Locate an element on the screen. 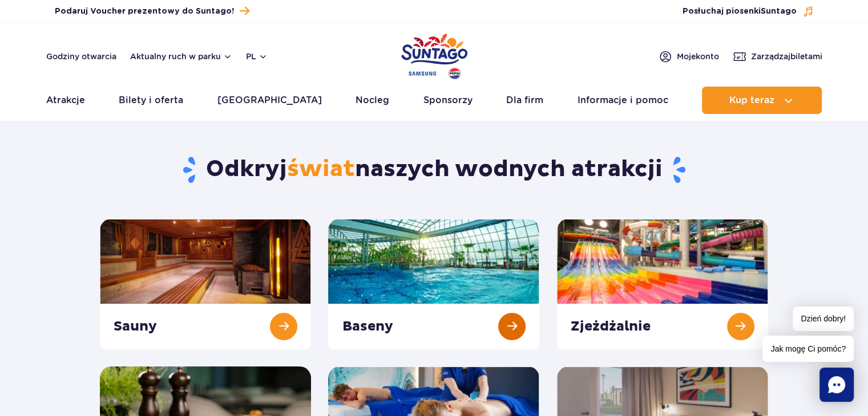 The image size is (868, 416). a: Sponsorzy is located at coordinates (448, 100).